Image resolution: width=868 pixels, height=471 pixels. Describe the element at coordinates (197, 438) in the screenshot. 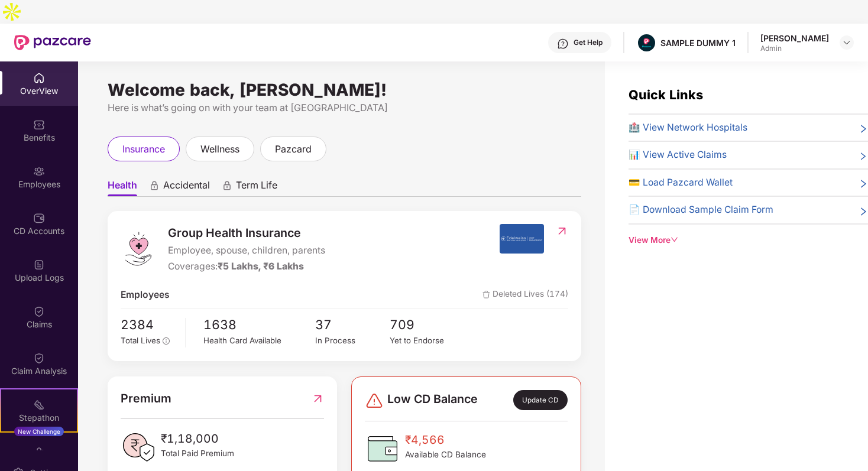

I see `span: ₹1,18,000` at that location.